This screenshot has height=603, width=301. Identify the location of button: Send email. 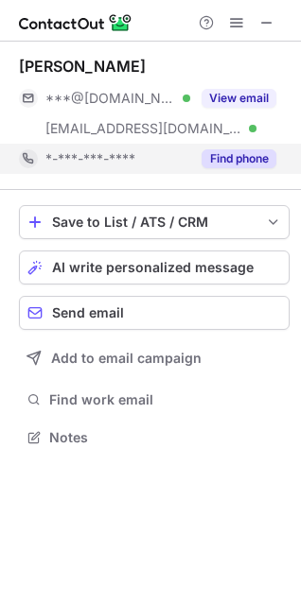
(154, 313).